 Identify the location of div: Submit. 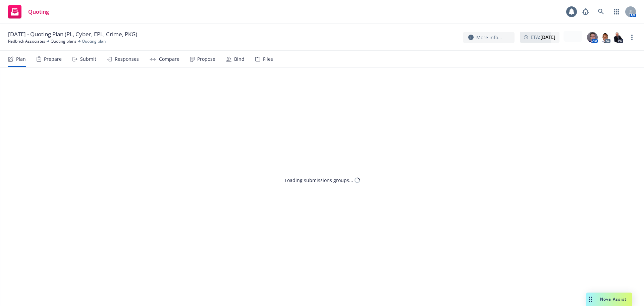
(88, 59).